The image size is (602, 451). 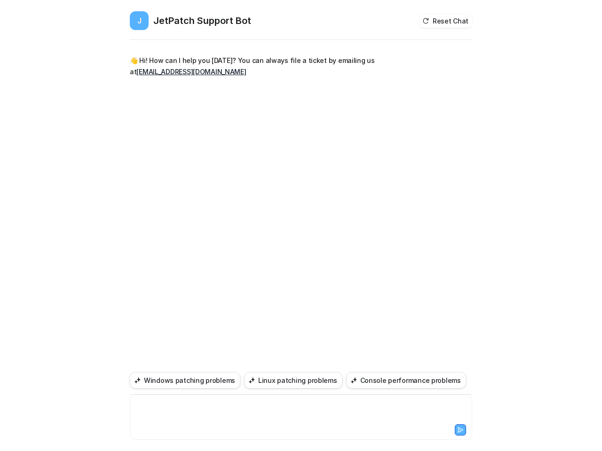 I want to click on button: Linux patching problems, so click(x=293, y=380).